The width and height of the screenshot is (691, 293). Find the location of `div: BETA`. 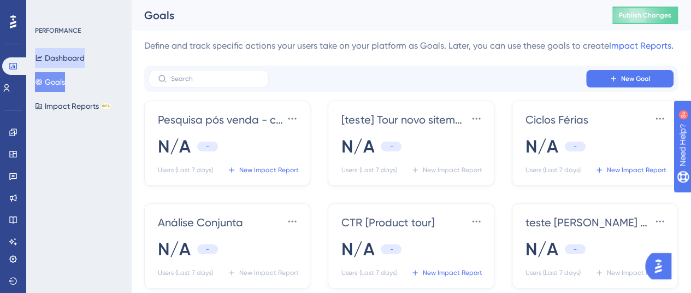

div: BETA is located at coordinates (106, 106).